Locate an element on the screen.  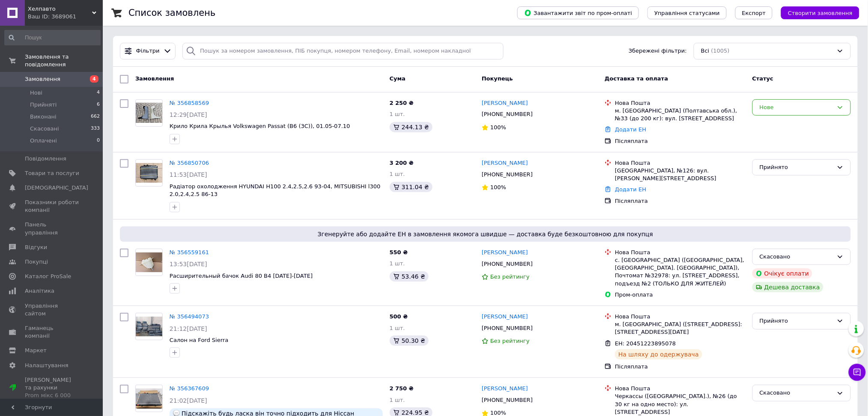
span: Управління сайтом is located at coordinates (51, 310).